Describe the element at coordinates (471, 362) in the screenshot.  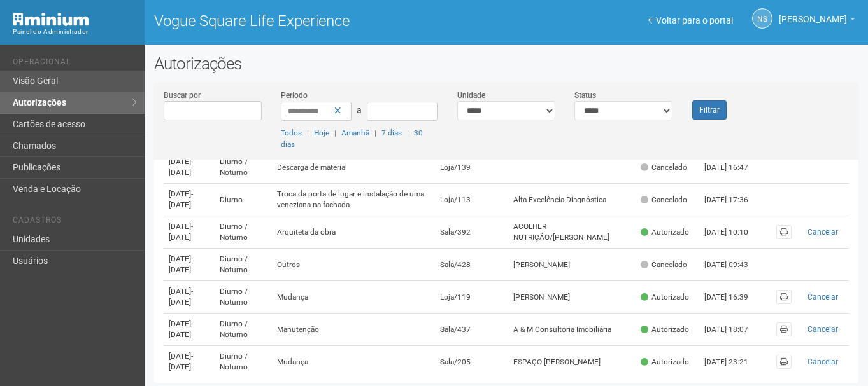
I see `td: Sala/205` at that location.